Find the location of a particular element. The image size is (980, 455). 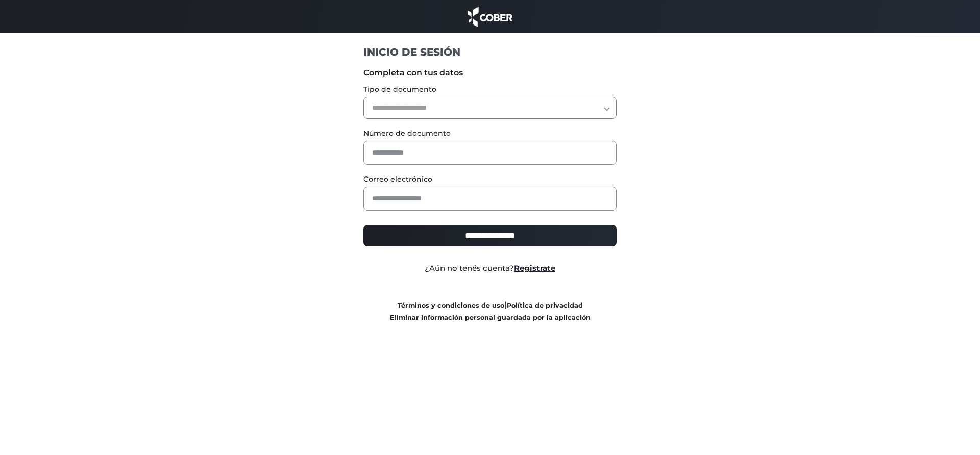

img: cober_marca.png is located at coordinates (490, 17).